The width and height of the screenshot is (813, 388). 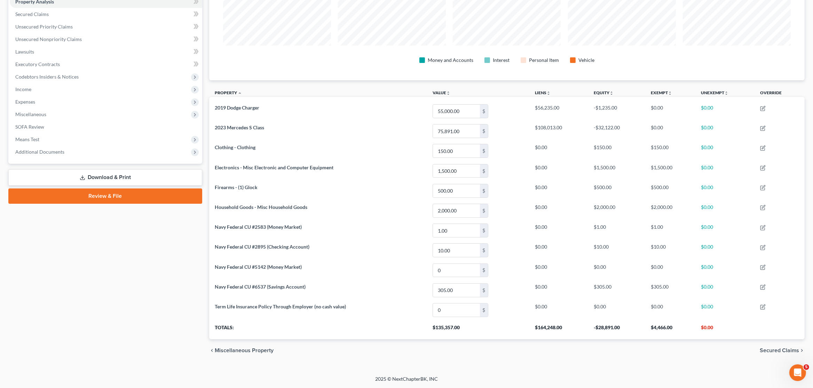 What do you see at coordinates (617, 251) in the screenshot?
I see `td: $10.00` at bounding box center [617, 251].